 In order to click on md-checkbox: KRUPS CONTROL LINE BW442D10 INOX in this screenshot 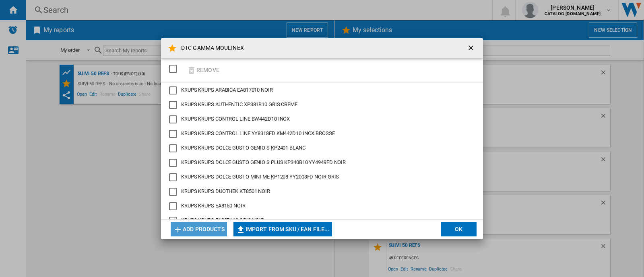, I will do `click(319, 119)`.